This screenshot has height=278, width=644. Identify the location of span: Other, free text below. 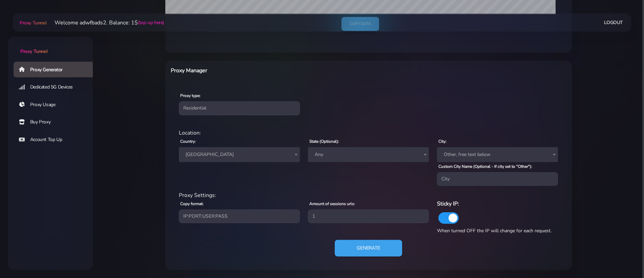
(497, 154).